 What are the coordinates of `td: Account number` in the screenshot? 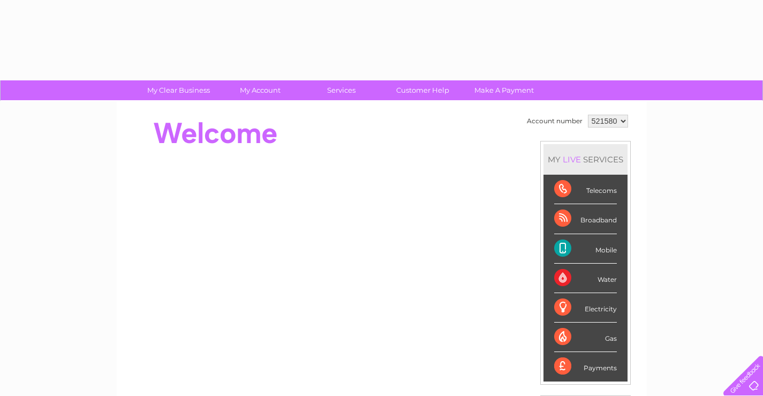 It's located at (555, 121).